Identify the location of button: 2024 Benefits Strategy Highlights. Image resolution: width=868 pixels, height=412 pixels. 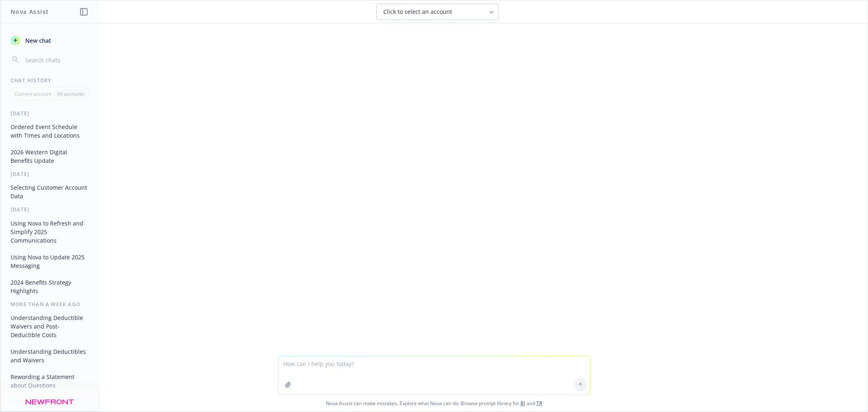
(49, 286).